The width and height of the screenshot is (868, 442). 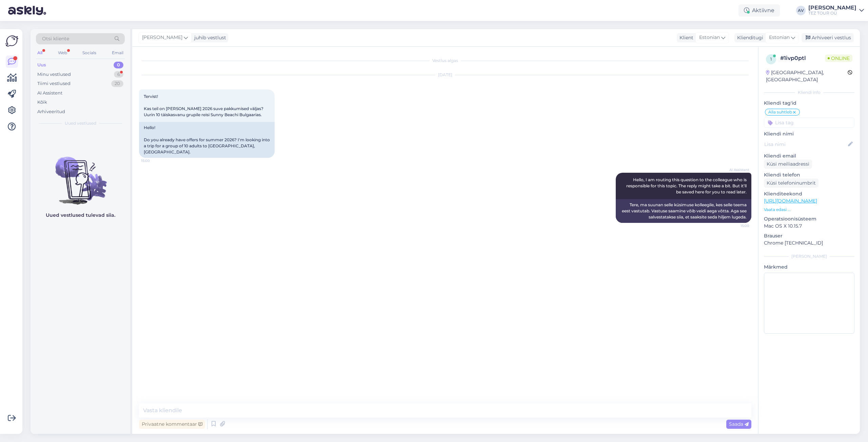 I want to click on span: Online, so click(x=838, y=58).